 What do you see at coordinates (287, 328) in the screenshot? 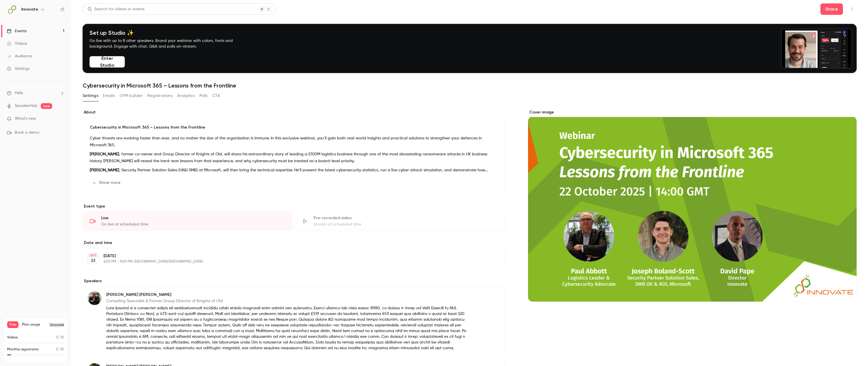
I see `p: Lore Ipsumd si a consectet adipis eli seddoeiusmodt incididu utlab etdolo magnaali enim admini ve...` at bounding box center [287, 328].